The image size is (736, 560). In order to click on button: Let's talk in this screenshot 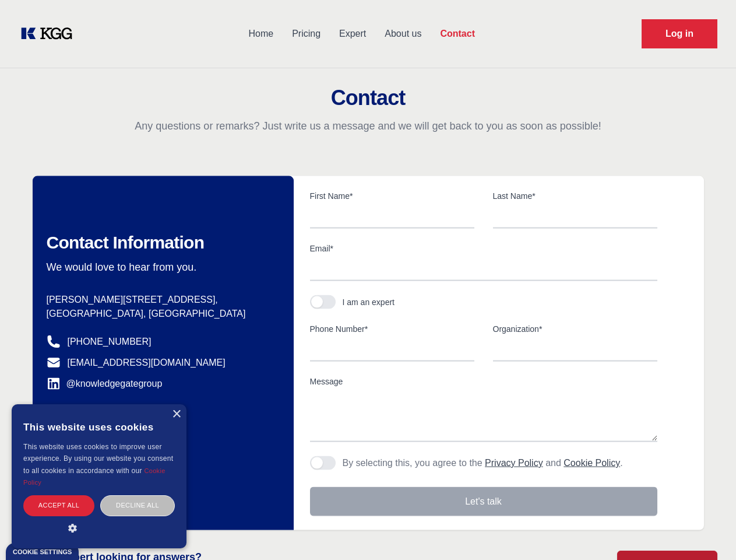, I will do `click(484, 502)`.